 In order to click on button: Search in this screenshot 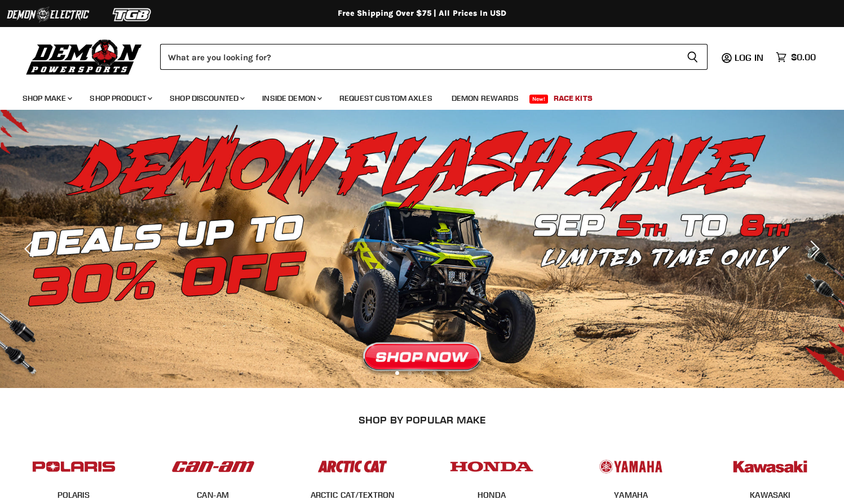, I will do `click(693, 57)`.